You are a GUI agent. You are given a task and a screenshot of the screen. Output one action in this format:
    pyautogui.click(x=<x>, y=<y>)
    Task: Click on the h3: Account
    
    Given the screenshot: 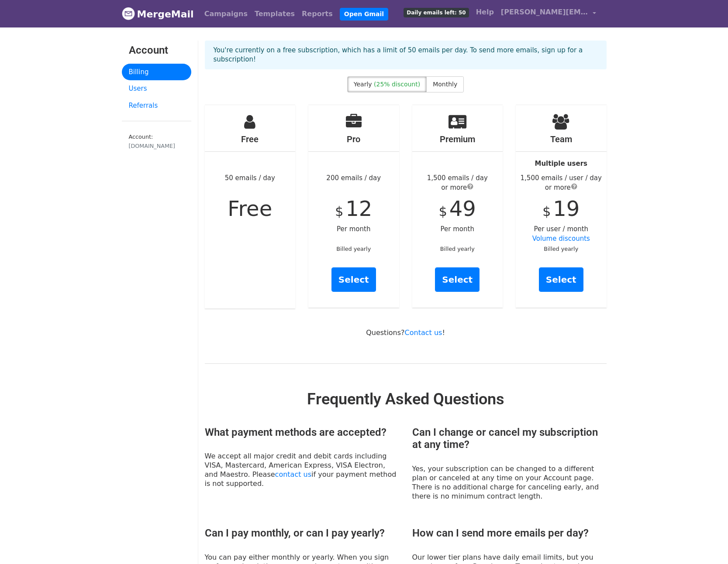 What is the action you would take?
    pyautogui.click(x=156, y=50)
    